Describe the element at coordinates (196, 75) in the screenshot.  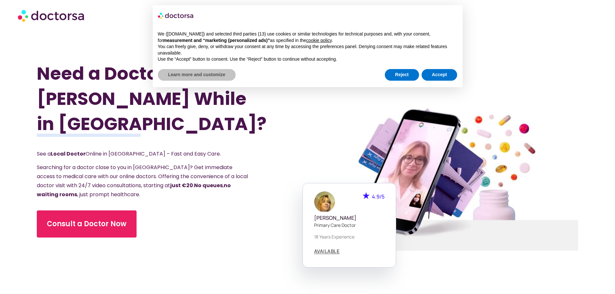
I see `button: Learn more and customize` at that location.